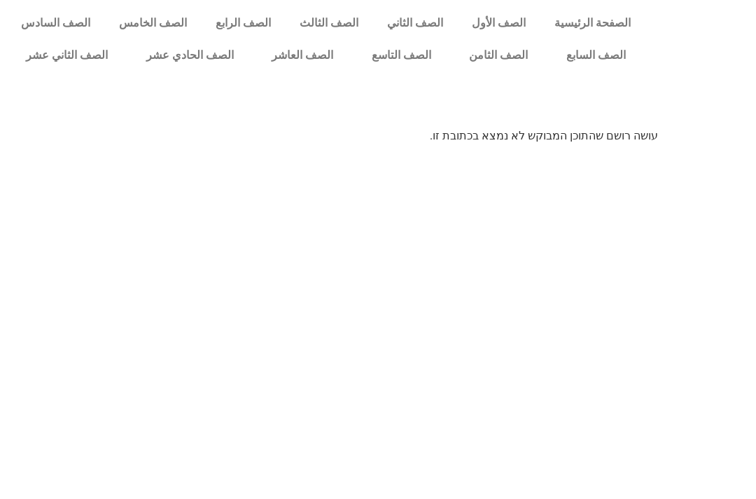  What do you see at coordinates (414, 23) in the screenshot?
I see `a: الصف الثاني` at bounding box center [414, 23].